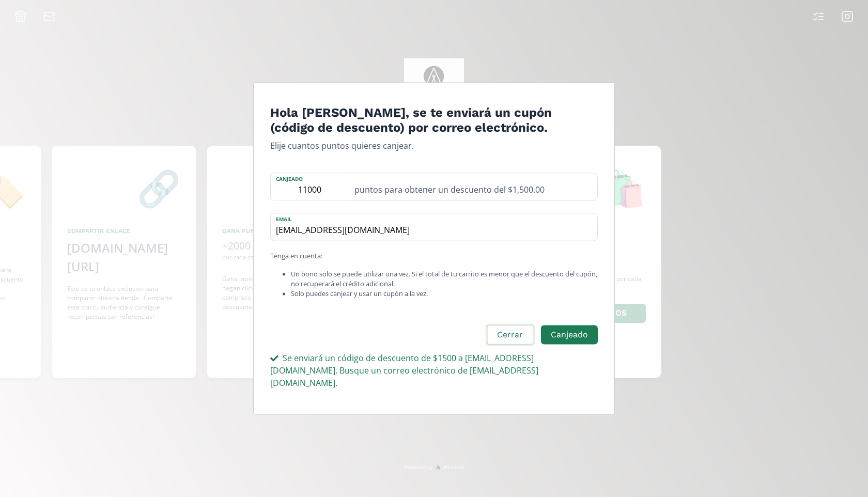  What do you see at coordinates (434, 146) in the screenshot?
I see `p: Elije cuantos puntos quieres canjear.` at bounding box center [434, 146].